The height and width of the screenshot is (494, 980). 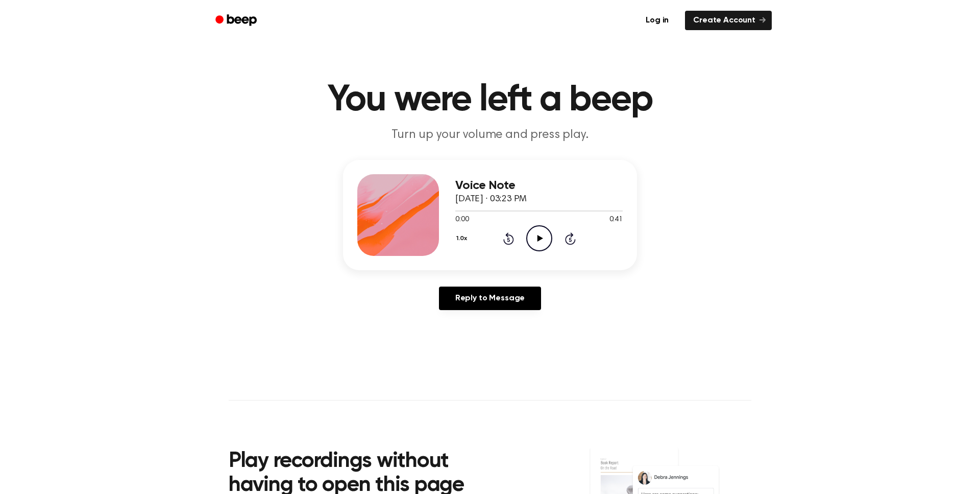 What do you see at coordinates (490, 100) in the screenshot?
I see `h1: You were left a beep` at bounding box center [490, 100].